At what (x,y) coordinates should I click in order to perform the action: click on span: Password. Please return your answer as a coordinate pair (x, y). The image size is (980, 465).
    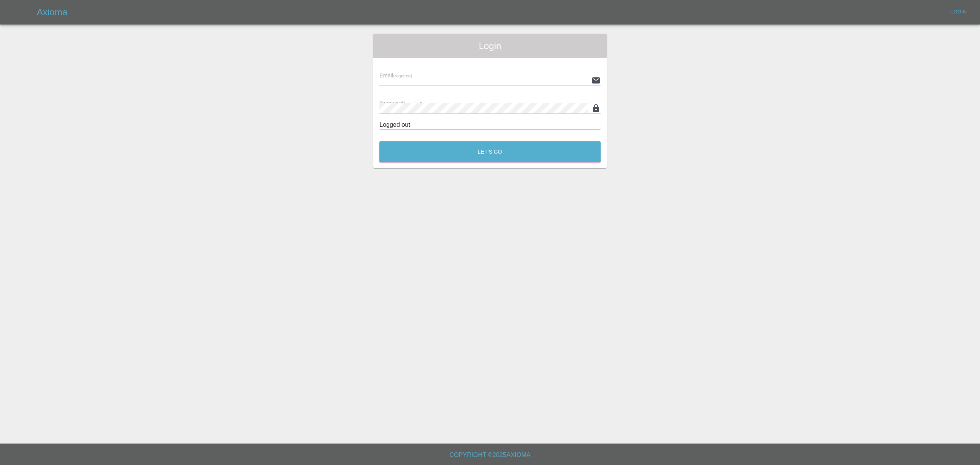
    Looking at the image, I should click on (401, 103).